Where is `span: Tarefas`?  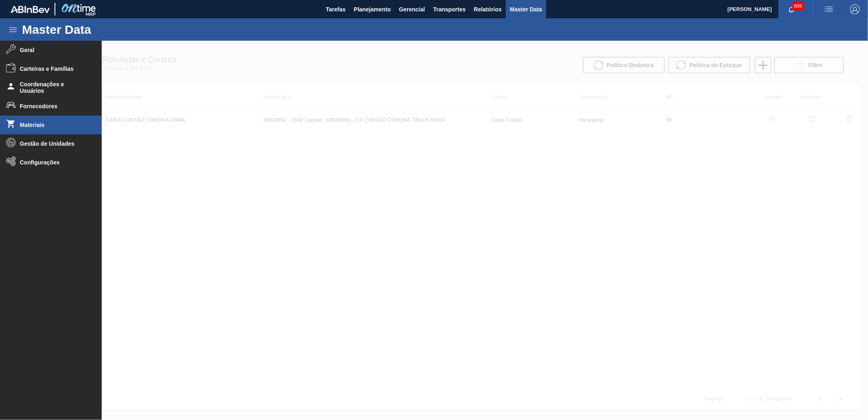
span: Tarefas is located at coordinates (336, 9).